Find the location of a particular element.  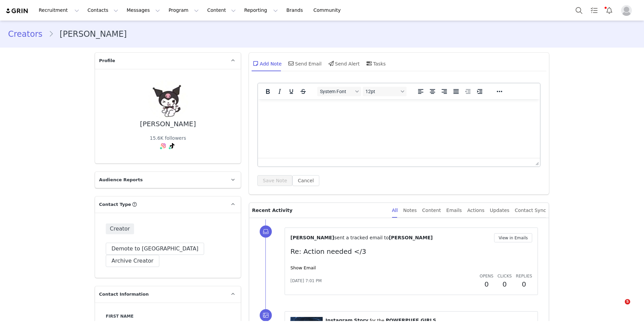

a: Creators is located at coordinates (28, 34).